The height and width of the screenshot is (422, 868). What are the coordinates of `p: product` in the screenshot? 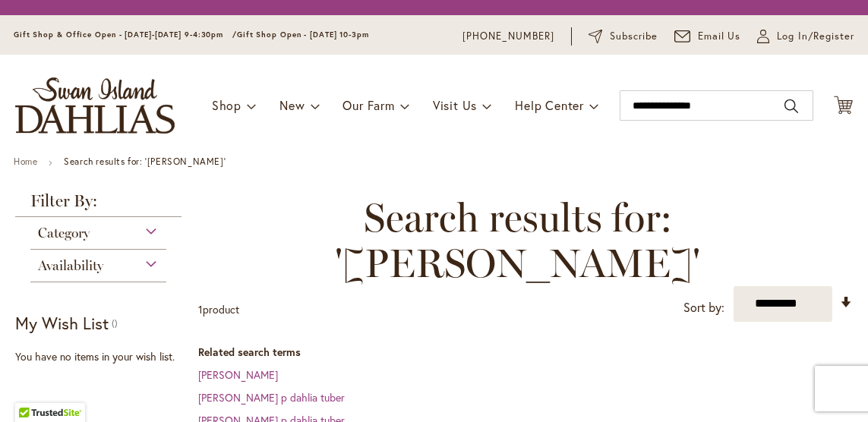 It's located at (219, 310).